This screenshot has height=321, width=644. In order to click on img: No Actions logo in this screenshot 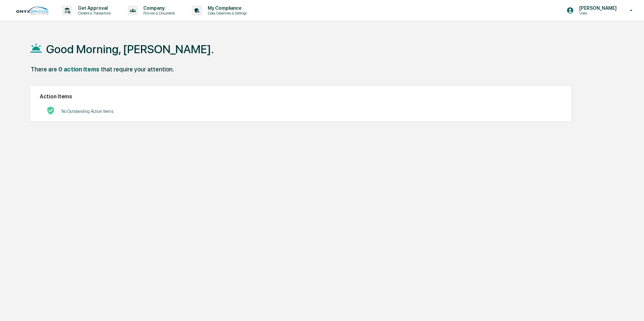, I will do `click(50, 110)`.